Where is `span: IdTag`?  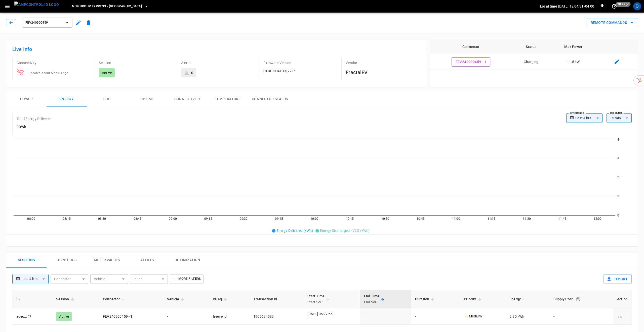
span: IdTag is located at coordinates (220, 299).